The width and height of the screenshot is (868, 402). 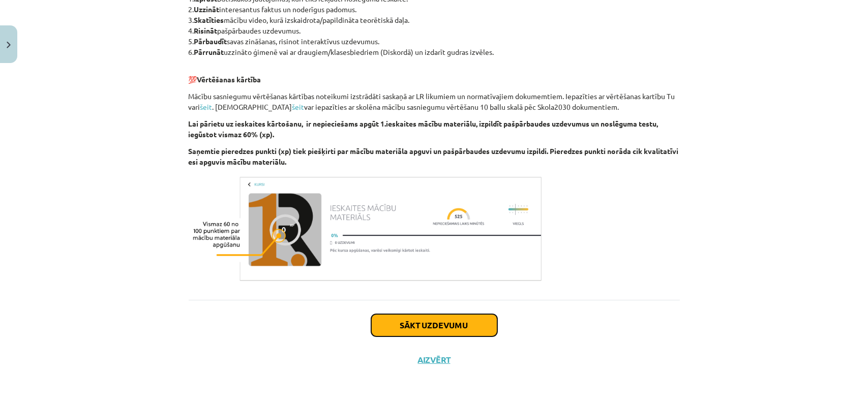 I want to click on b: Lai pārietu uz ieskaites kārtošanu, ir nepieciešams apgūt 1.ieskaites mācību materiālu, izpildīt ..., so click(x=424, y=129).